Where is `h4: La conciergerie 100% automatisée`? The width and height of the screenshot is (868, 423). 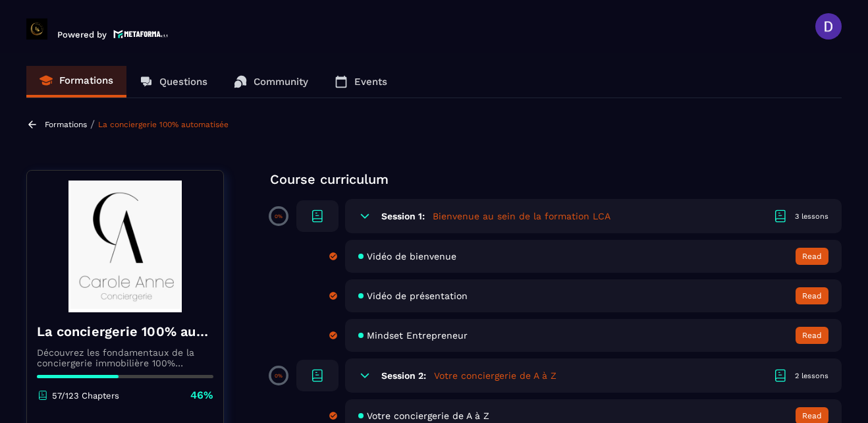
h4: La conciergerie 100% automatisée is located at coordinates (125, 331).